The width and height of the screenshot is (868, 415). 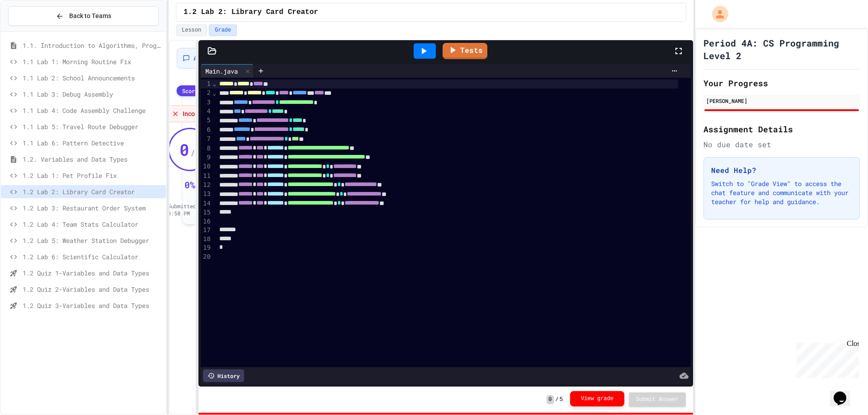 I want to click on span: 1.1 Lab 5: Travel Route Debugger, so click(x=92, y=126).